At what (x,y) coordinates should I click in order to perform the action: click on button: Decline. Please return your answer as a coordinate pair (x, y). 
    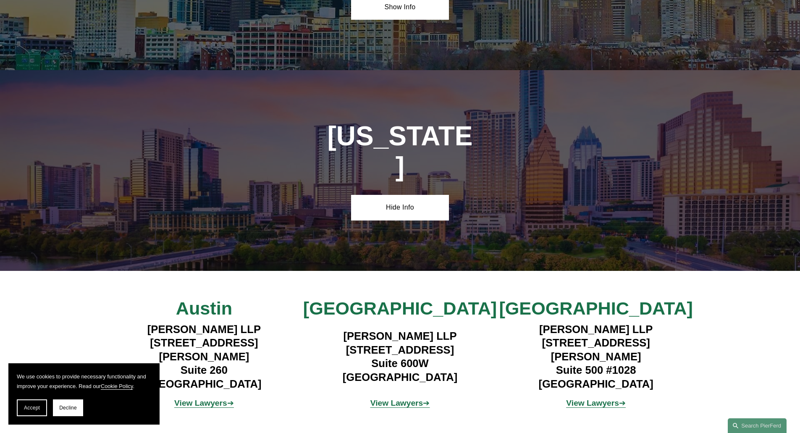
    Looking at the image, I should click on (68, 408).